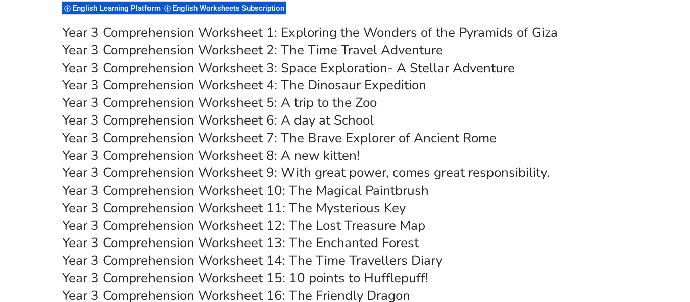  What do you see at coordinates (279, 138) in the screenshot?
I see `a: Year 3 Comprehension Worksheet 7: The Brave Explorer of Ancient Rome` at bounding box center [279, 138].